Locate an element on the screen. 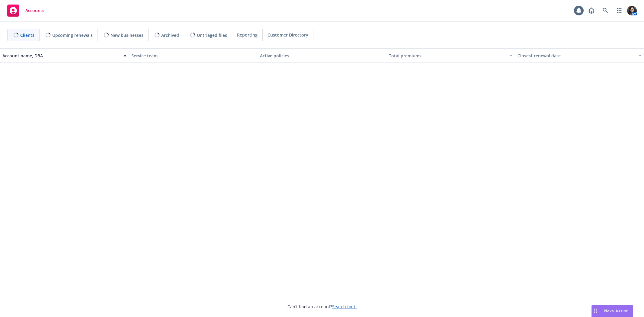 Image resolution: width=644 pixels, height=317 pixels. span: Can't find an account? is located at coordinates (322, 307).